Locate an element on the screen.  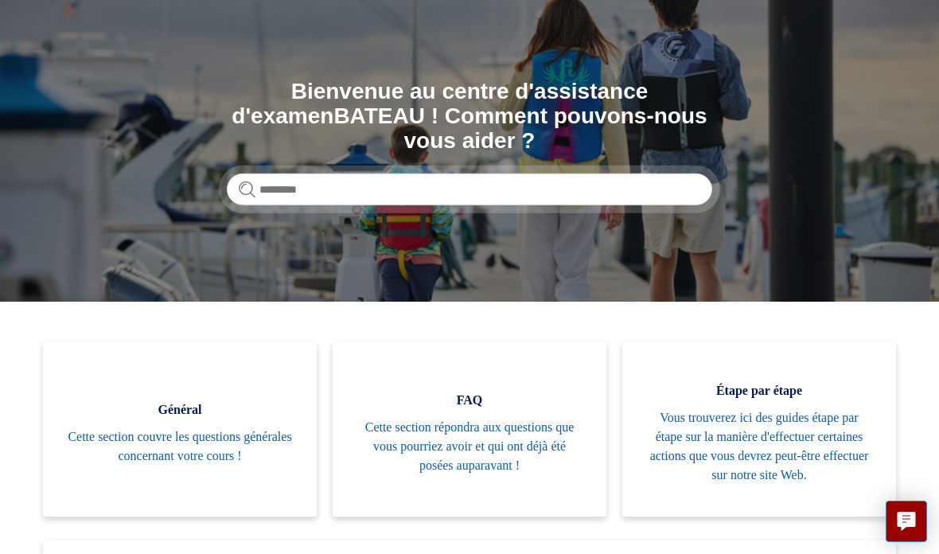
a: FAQ Cette section répondra aux questions que vous pourriez avoir et qui ont déjà été posées aupar... is located at coordinates (469, 429).